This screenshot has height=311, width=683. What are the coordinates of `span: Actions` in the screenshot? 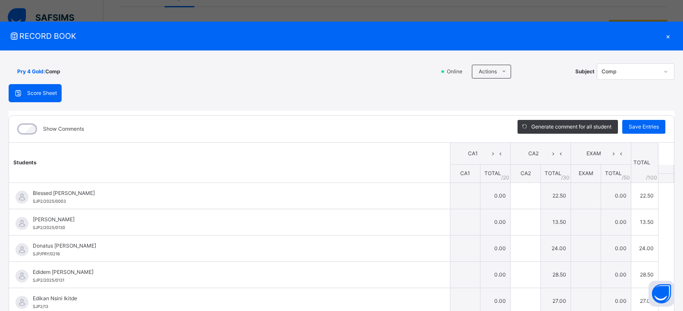 It's located at (488, 72).